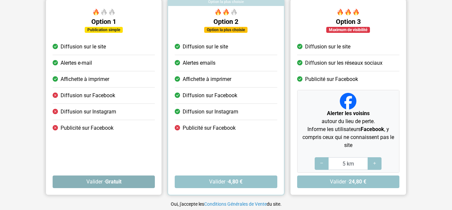 This screenshot has width=452, height=210. What do you see at coordinates (348, 117) in the screenshot?
I see `p: autour du lieu de perte.` at bounding box center [348, 117].